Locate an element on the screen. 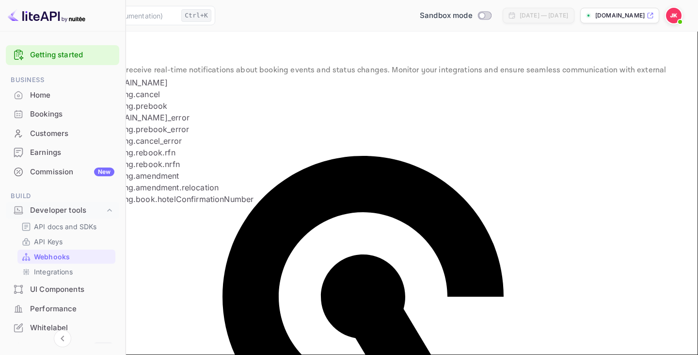 The height and width of the screenshot is (355, 698). div: Commission is located at coordinates (72, 172).